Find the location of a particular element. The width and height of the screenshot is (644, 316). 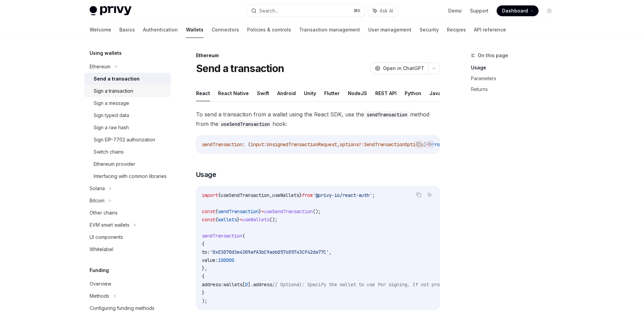

button: REST API is located at coordinates (386, 93).